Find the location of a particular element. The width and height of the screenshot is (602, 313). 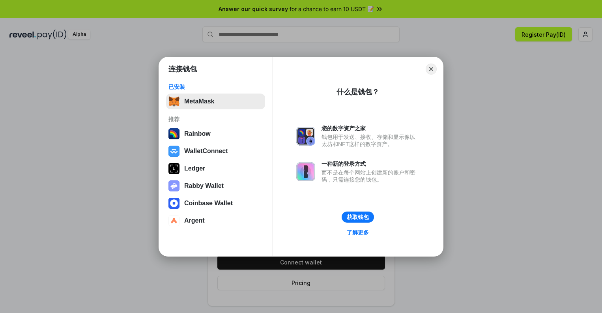

div: Argent is located at coordinates (195, 221).